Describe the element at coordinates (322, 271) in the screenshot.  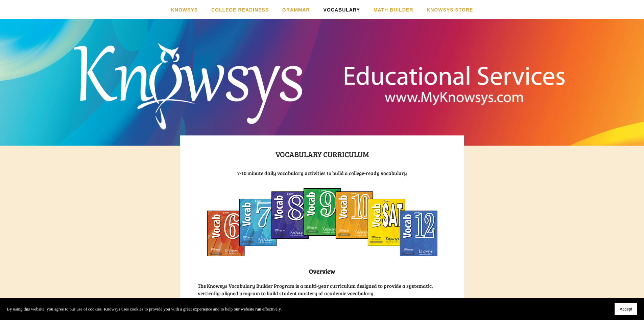
I see `strong: Overview` at that location.